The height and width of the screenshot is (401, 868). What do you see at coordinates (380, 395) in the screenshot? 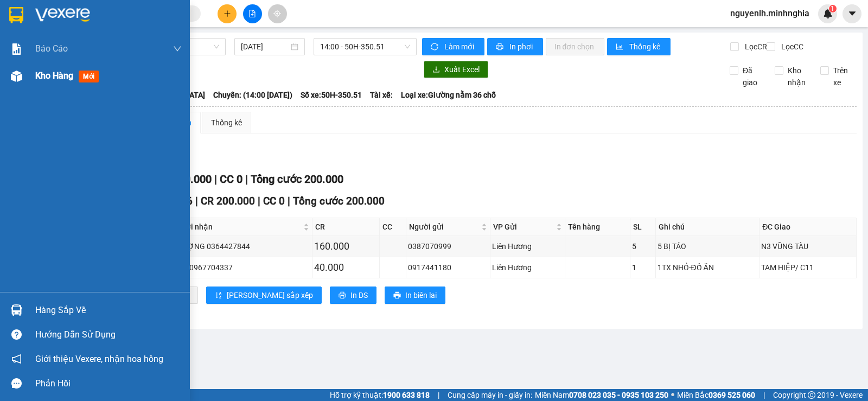
I see `span: Hỗ trợ kỹ thuật:` at bounding box center [380, 395].